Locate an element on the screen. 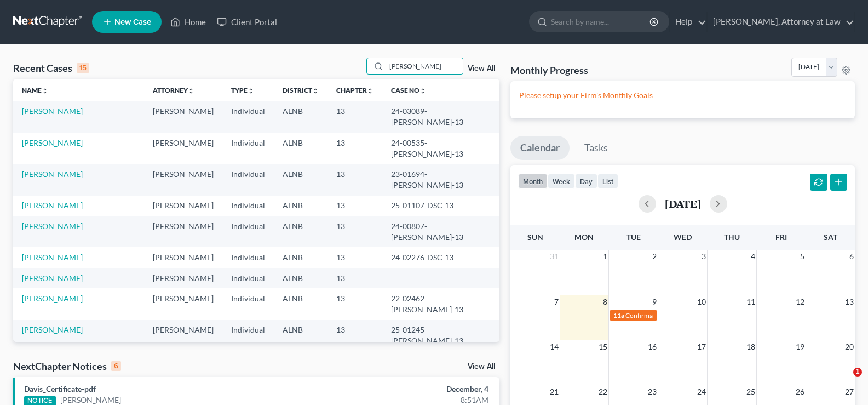  span: 7 is located at coordinates (556, 302).